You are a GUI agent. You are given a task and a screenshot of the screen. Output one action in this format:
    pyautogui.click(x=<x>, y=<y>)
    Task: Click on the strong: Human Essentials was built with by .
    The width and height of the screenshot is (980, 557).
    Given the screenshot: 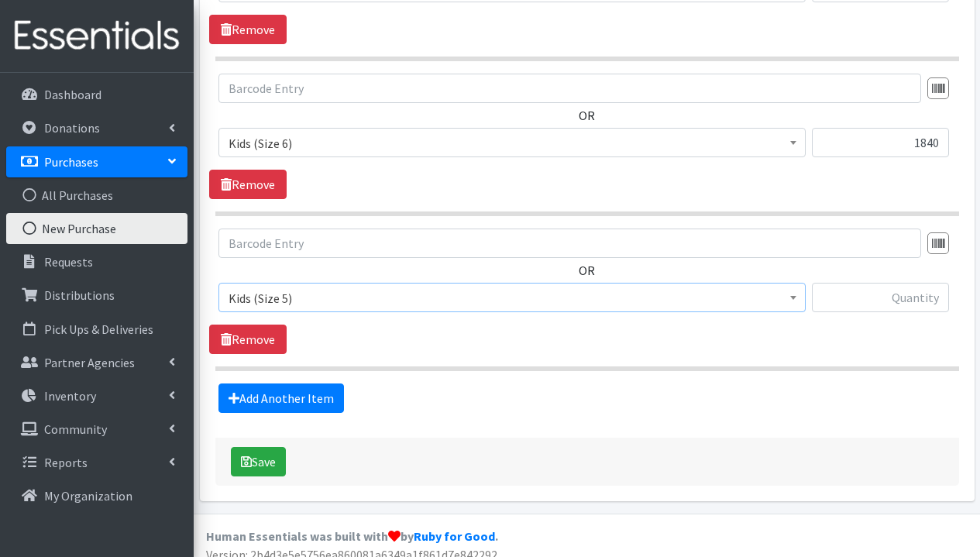 What is the action you would take?
    pyautogui.click(x=351, y=536)
    